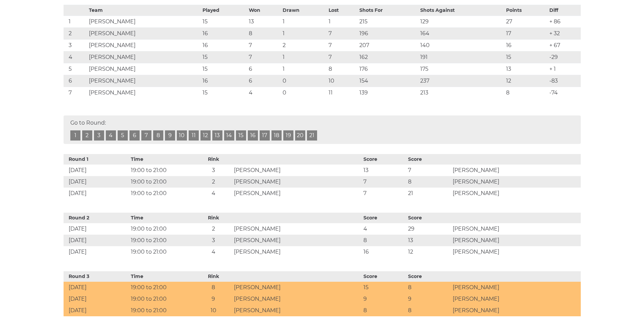 The image size is (644, 320). Describe the element at coordinates (146, 135) in the screenshot. I see `a: 7` at that location.